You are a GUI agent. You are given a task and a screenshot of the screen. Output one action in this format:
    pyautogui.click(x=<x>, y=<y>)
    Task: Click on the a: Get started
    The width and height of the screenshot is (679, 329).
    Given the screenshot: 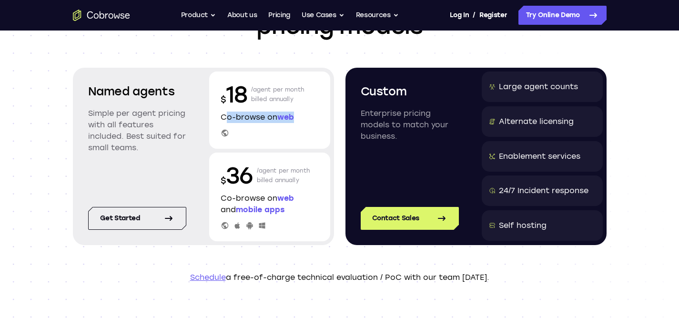 What is the action you would take?
    pyautogui.click(x=137, y=218)
    